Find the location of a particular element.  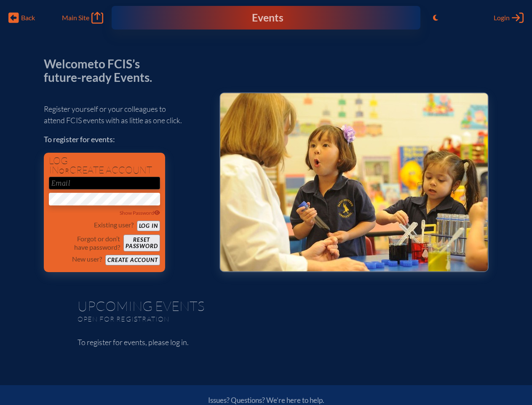

h1: Upcoming Events is located at coordinates (266, 306).